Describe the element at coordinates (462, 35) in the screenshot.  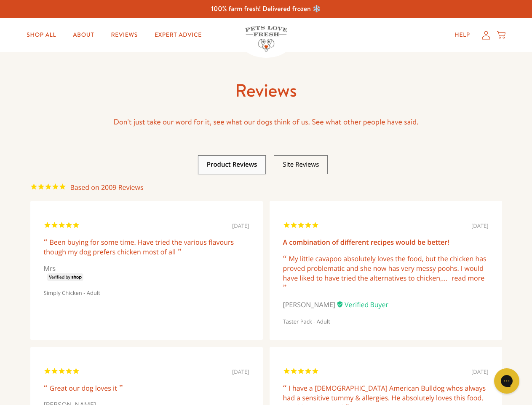
I see `a: Help` at that location.